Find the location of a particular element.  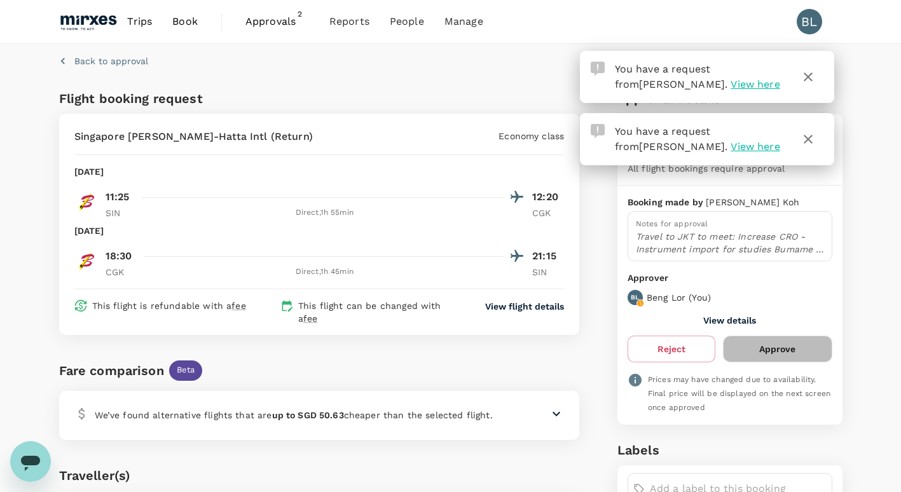

p: We’ve found alternative flights that are cheaper than the selected flight. is located at coordinates (294, 415).